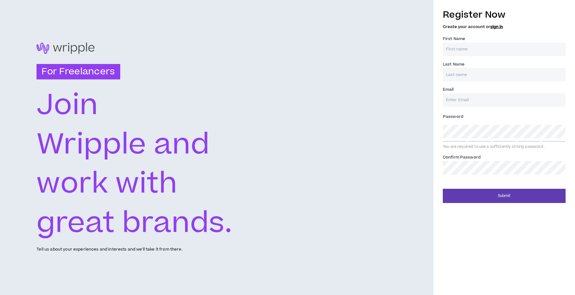  Describe the element at coordinates (497, 27) in the screenshot. I see `a: sign in` at that location.